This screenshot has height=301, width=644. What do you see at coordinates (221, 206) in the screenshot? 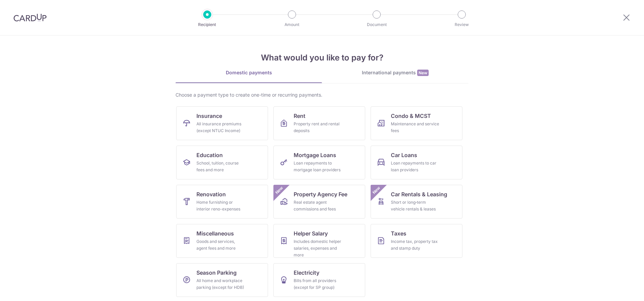
I see `div: Home furnishing or interior reno-expenses` at bounding box center [221, 206].